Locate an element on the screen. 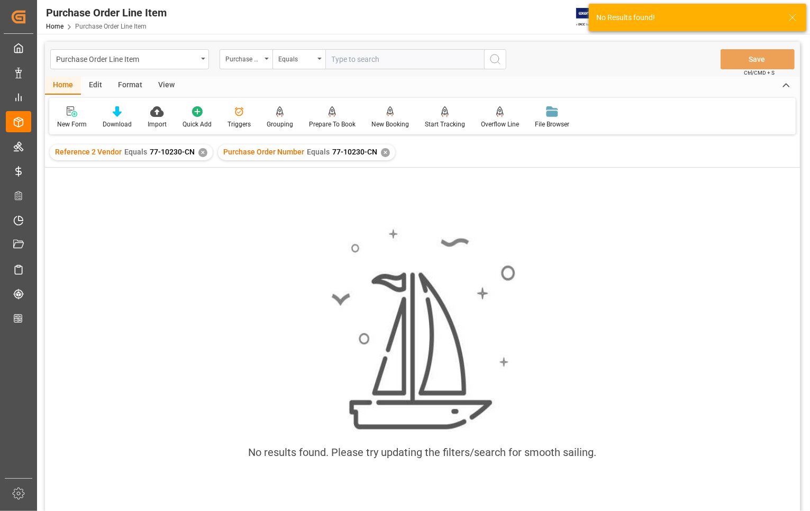 This screenshot has width=810, height=511. input: Type to search is located at coordinates (404, 59).